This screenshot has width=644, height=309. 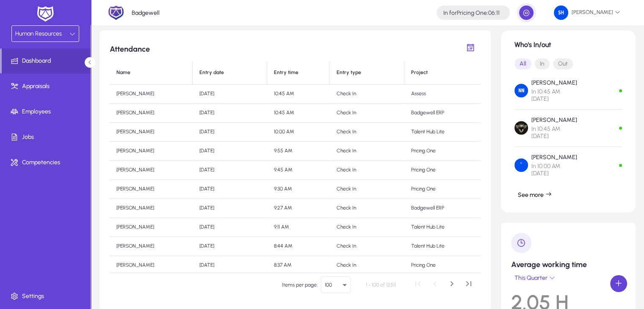 What do you see at coordinates (116, 13) in the screenshot?
I see `img: 2.png` at bounding box center [116, 13].